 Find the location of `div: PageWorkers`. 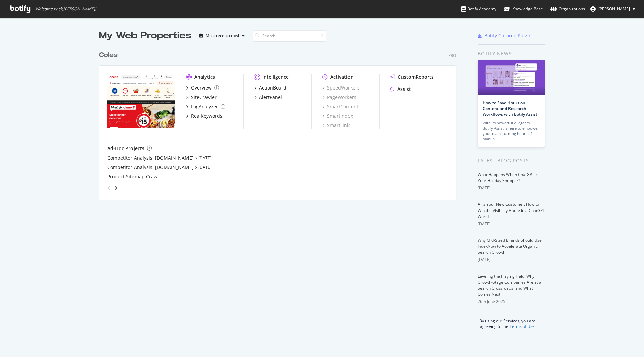

div: PageWorkers is located at coordinates (339, 97).